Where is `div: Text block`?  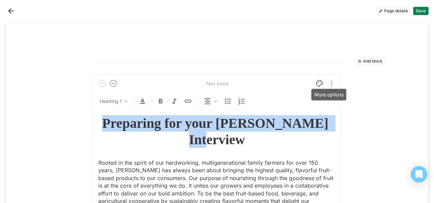
div: Text block is located at coordinates (217, 83).